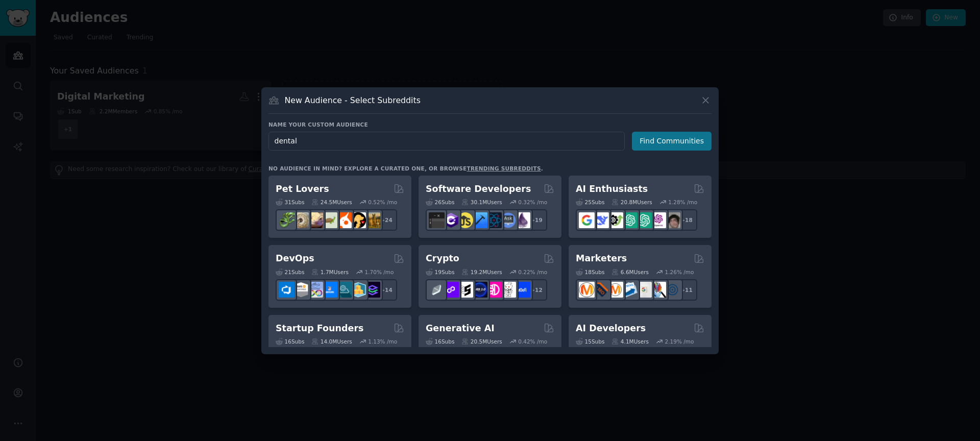  Describe the element at coordinates (290, 202) in the screenshot. I see `div: 31 Sub s` at that location.